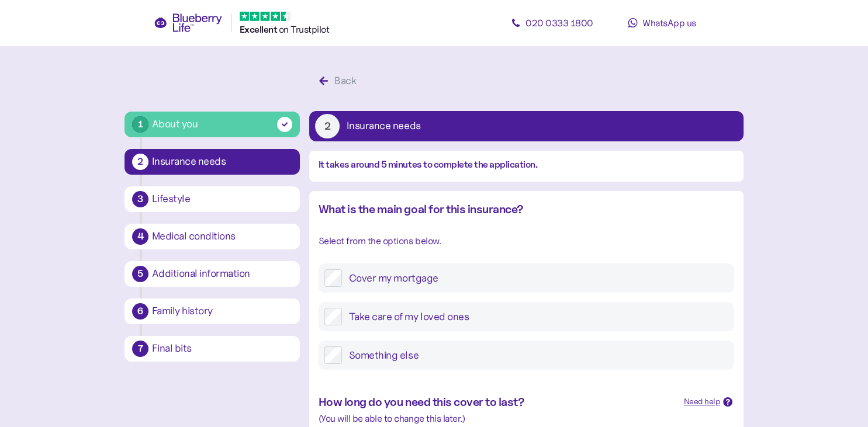  Describe the element at coordinates (535, 317) in the screenshot. I see `label: Take care of my loved ones` at that location.